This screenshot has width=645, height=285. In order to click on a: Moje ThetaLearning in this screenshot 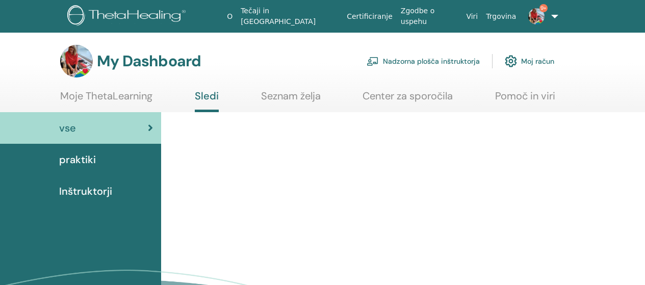, I will do `click(106, 99)`.